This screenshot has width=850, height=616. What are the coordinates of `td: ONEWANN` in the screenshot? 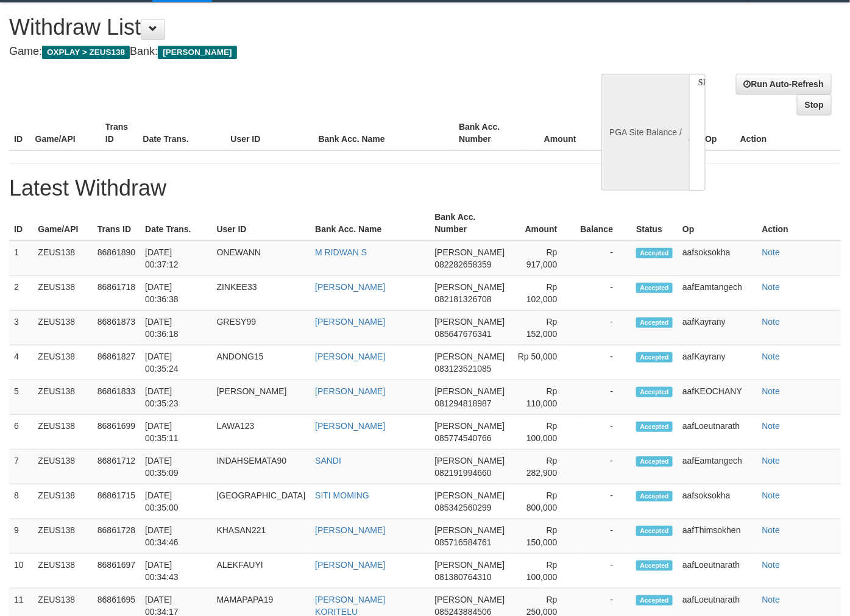 It's located at (262, 258).